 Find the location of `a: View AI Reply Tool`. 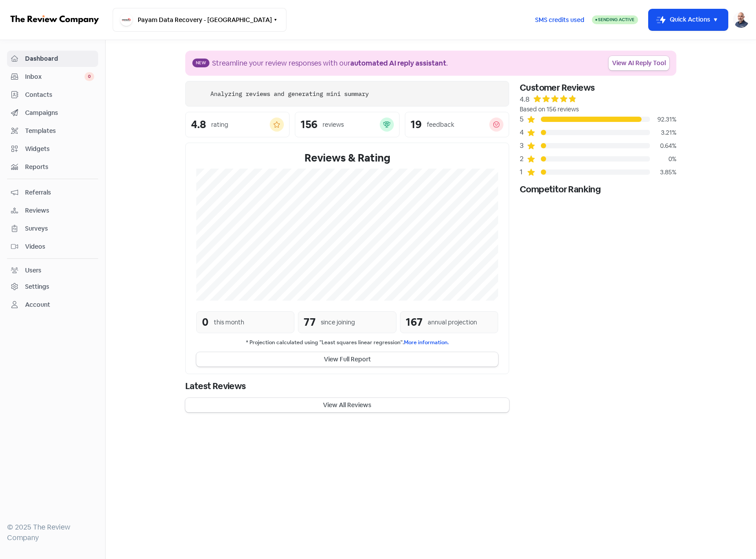

a: View AI Reply Tool is located at coordinates (639, 63).